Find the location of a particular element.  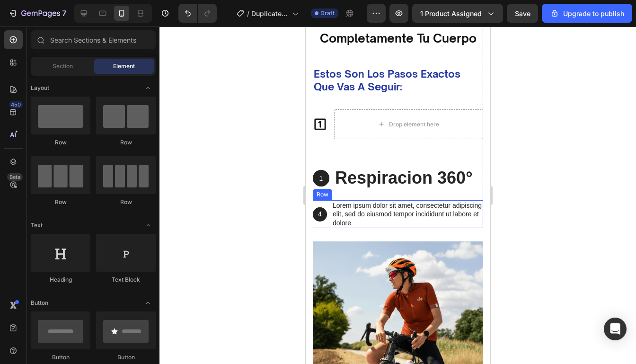

button: Save is located at coordinates (522, 14).